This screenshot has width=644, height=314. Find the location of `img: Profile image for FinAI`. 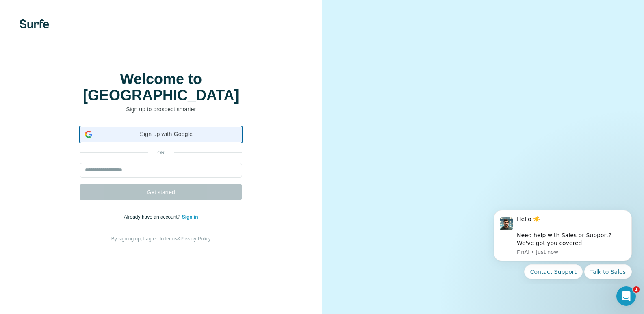

img: Profile image for FinAI is located at coordinates (25, 21).